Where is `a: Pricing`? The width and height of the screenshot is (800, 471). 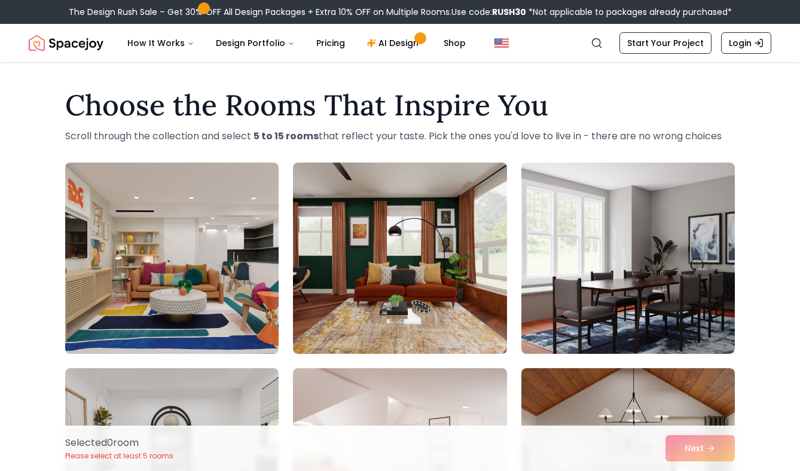
a: Pricing is located at coordinates (331, 43).